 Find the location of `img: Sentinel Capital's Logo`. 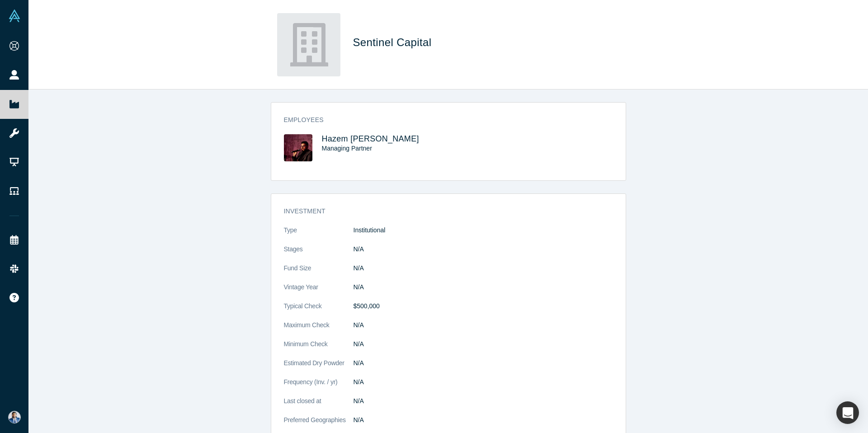

img: Sentinel Capital's Logo is located at coordinates (309, 45).